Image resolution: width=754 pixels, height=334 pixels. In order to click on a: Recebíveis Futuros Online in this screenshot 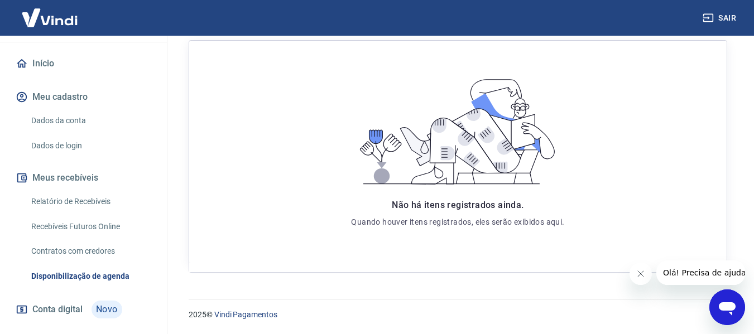, I will do `click(90, 227)`.